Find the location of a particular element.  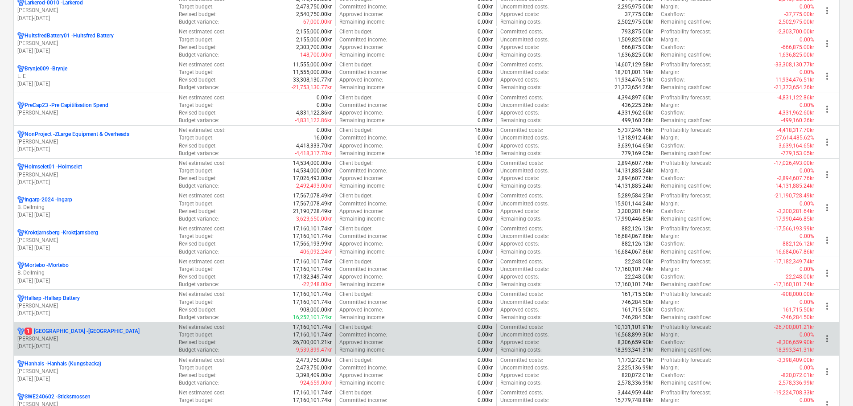

p: 4,394,897.60kr is located at coordinates (635, 98).